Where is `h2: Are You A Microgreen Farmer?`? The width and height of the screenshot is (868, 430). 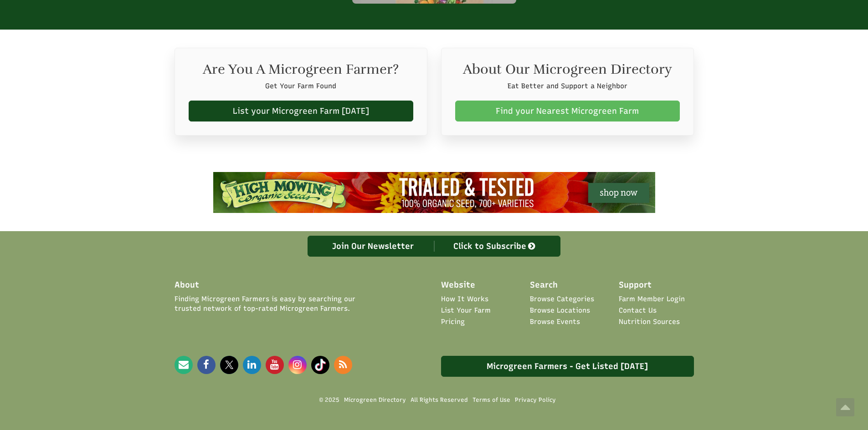 h2: Are You A Microgreen Farmer? is located at coordinates (301, 69).